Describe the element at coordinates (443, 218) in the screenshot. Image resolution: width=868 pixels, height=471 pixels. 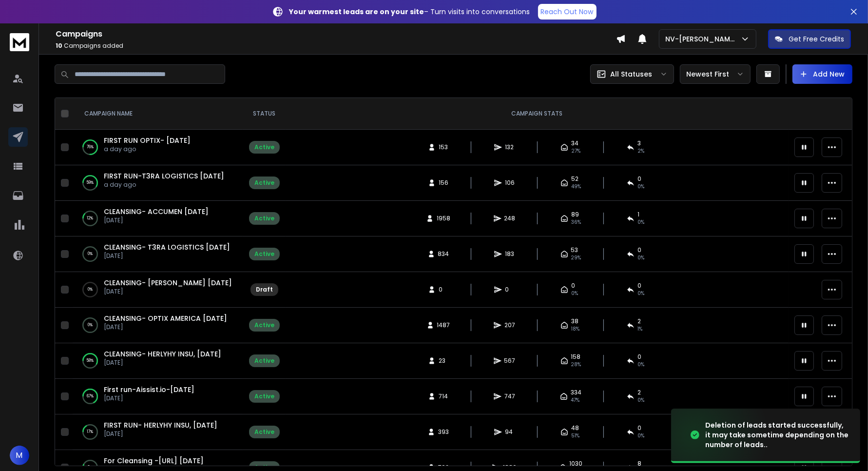
I see `span: 1958` at that location.